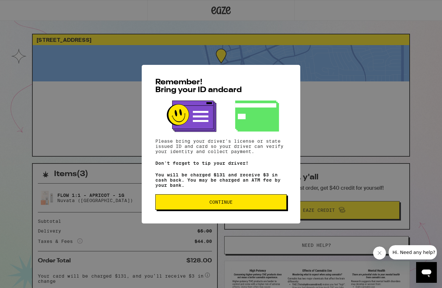 The width and height of the screenshot is (442, 288). What do you see at coordinates (25, 7) in the screenshot?
I see `span: Hi. Need any help?` at bounding box center [25, 7].